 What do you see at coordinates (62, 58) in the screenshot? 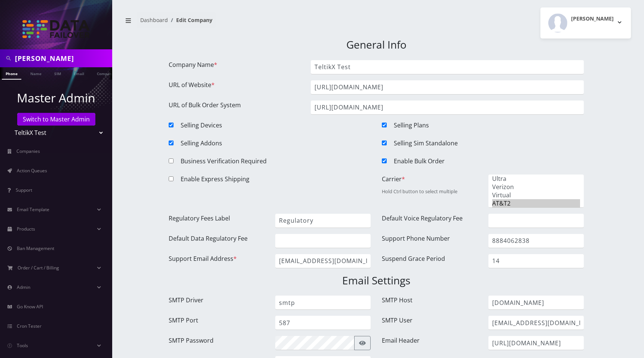
I see `input: Search in Company` at bounding box center [62, 58].